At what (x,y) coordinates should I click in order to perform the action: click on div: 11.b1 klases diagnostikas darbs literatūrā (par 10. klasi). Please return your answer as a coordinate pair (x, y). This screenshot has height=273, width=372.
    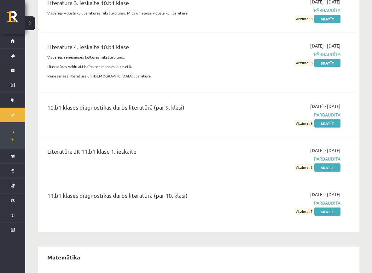
    Looking at the image, I should click on (143, 197).